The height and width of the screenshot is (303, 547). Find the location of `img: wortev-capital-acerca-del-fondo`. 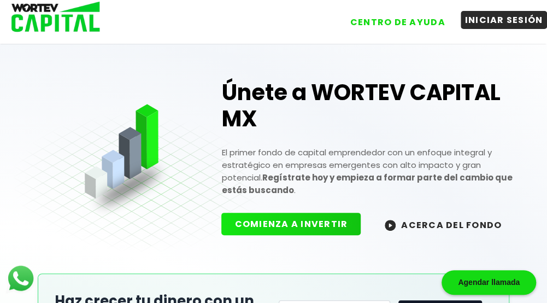

img: wortev-capital-acerca-del-fondo is located at coordinates (390, 225).